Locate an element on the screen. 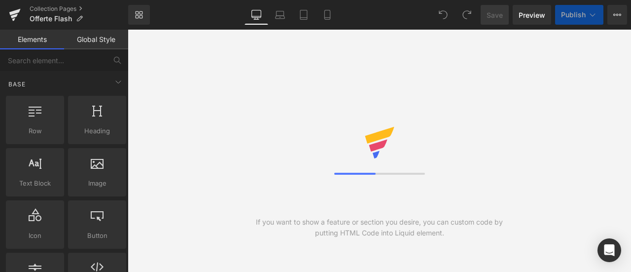 The height and width of the screenshot is (272, 631). a: Preview is located at coordinates (532, 15).